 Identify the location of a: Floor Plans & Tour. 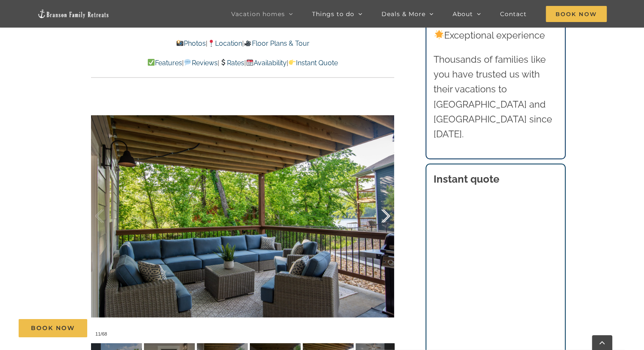
(276, 43).